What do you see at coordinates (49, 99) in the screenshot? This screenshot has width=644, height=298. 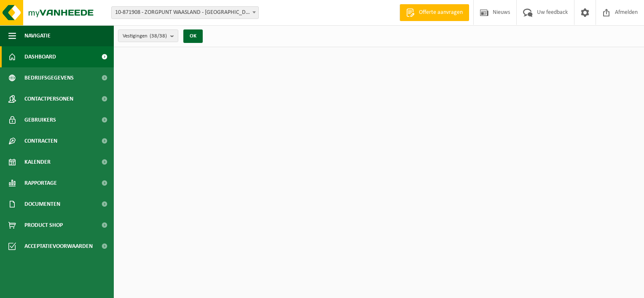 I see `span: Contactpersonen` at bounding box center [49, 99].